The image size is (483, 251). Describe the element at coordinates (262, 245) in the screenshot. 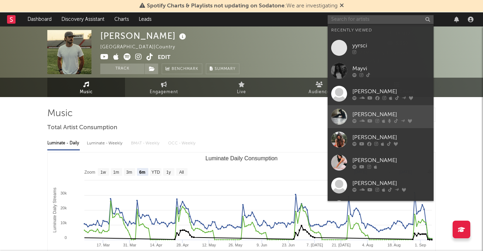

I see `text: 9. Jun` at that location.